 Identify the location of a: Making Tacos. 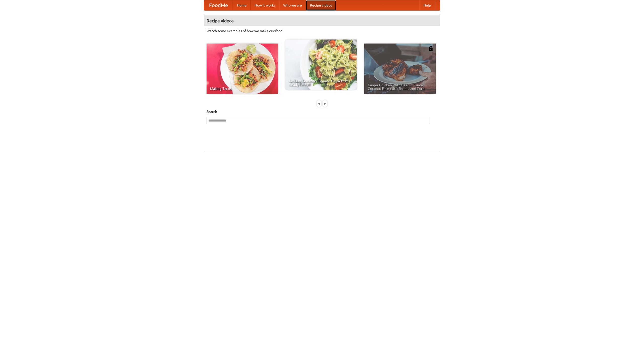
(243, 69).